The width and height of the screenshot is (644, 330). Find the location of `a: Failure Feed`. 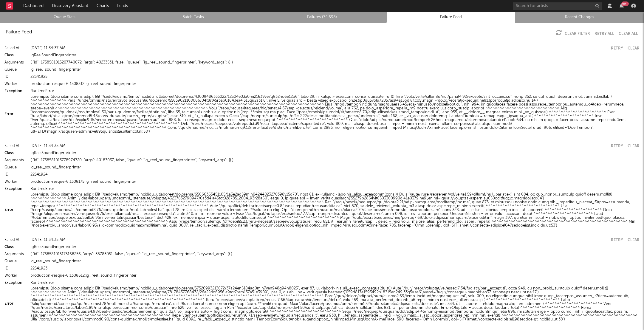

a: Failure Feed is located at coordinates (451, 17).